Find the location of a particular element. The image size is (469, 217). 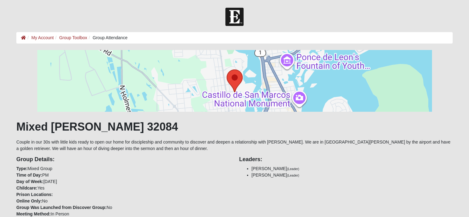

span: ViewState Size: 51 KB is located at coordinates (71, 212).